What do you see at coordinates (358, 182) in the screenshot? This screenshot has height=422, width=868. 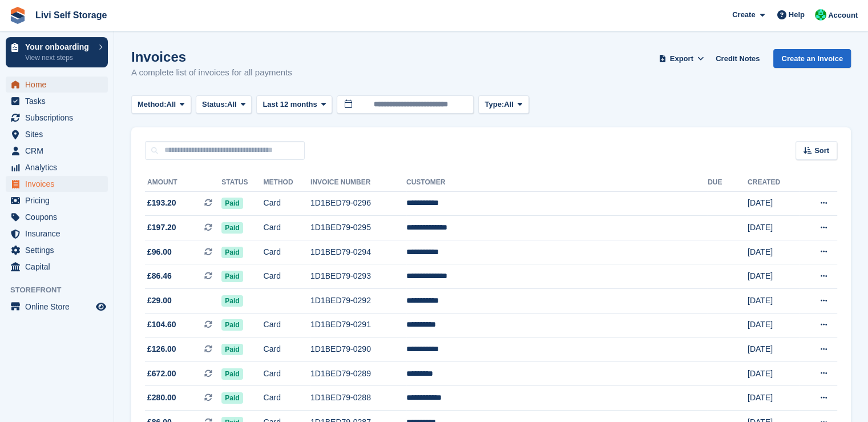 I see `th: Invoice Number` at bounding box center [358, 182].